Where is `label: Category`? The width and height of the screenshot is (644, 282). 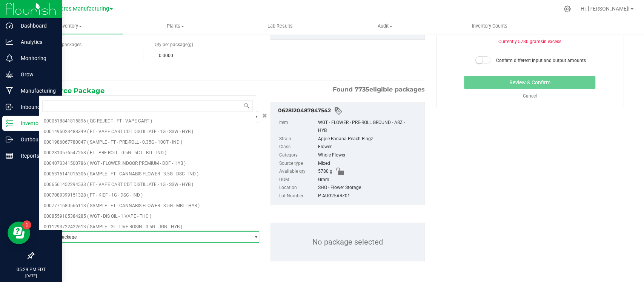 label: Category is located at coordinates (298, 155).